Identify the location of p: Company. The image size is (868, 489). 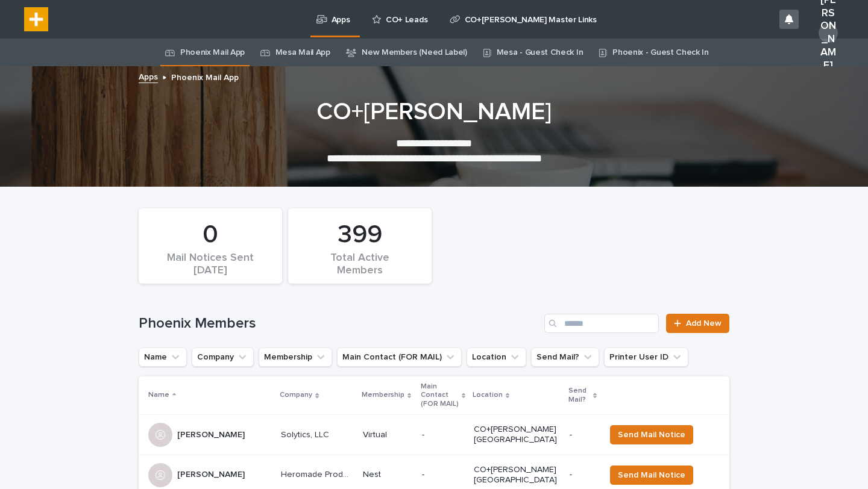
(295, 395).